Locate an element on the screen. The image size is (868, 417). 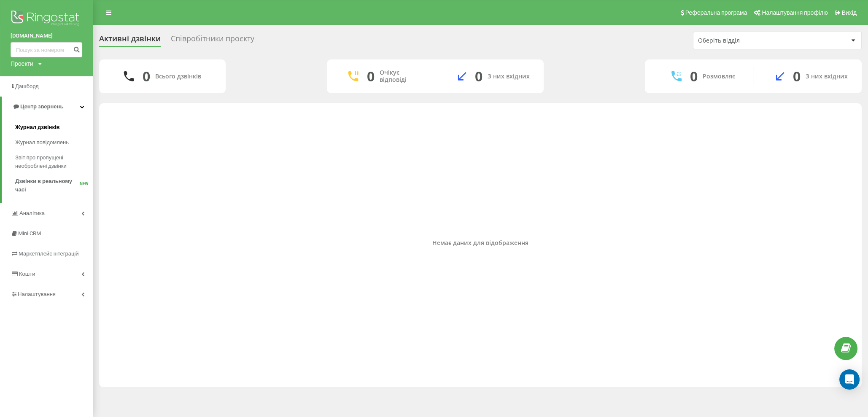
div: Очікує відповіді is located at coordinates (401, 77).